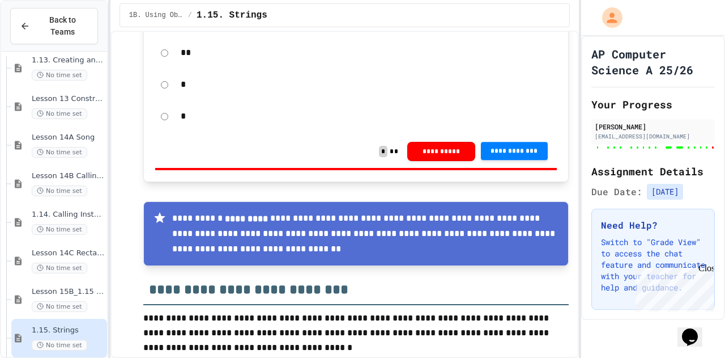  I want to click on span: Lesson 14A Song, so click(68, 137).